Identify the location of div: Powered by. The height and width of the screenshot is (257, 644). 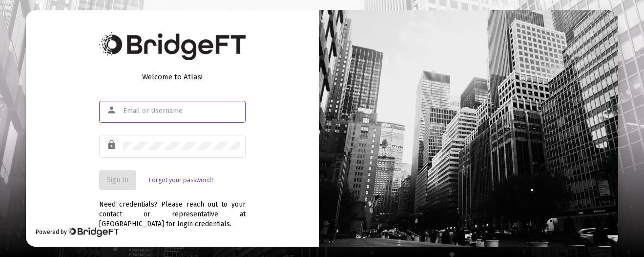
(77, 232).